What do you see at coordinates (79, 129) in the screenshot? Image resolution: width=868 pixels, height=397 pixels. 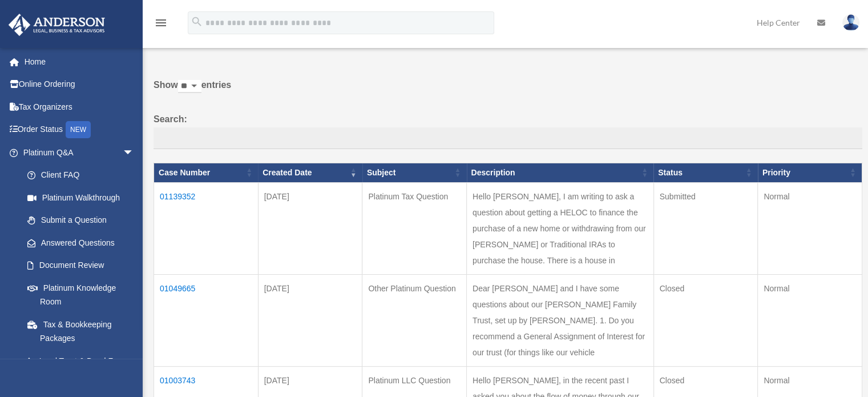 I see `a: Order StatusNEW` at bounding box center [79, 129].